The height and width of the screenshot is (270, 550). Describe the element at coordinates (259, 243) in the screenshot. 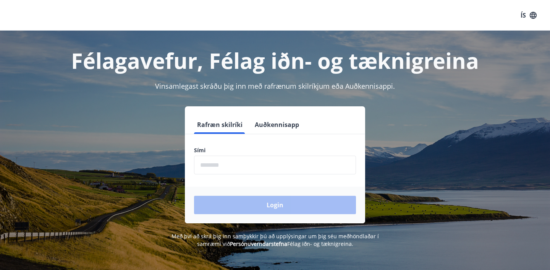

I see `a: Persónuverndarstefna` at that location.